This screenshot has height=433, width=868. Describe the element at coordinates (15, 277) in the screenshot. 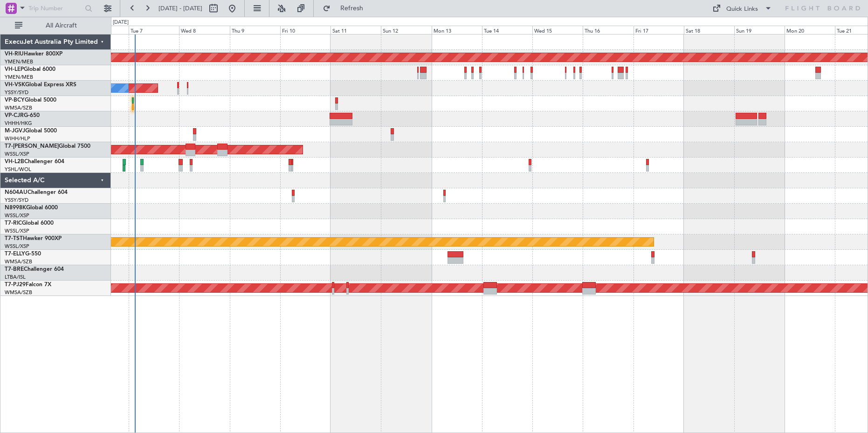

I see `a: LTBA/ISL` at that location.